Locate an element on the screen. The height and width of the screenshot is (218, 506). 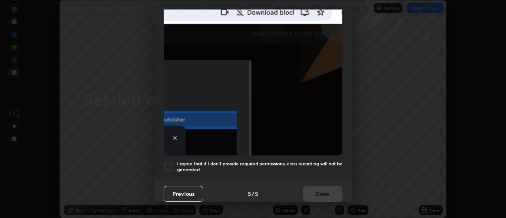
h5: I agree that if I don't provide required permissions, class recording will not be generated is located at coordinates (260, 166).